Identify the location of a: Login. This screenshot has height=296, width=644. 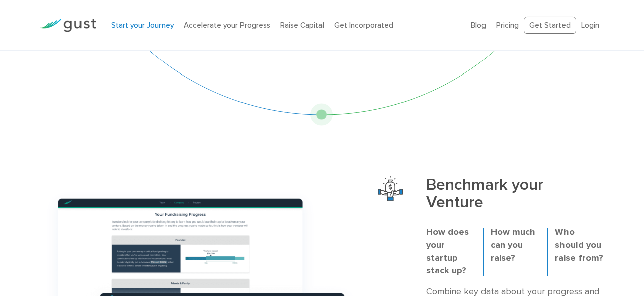
(590, 25).